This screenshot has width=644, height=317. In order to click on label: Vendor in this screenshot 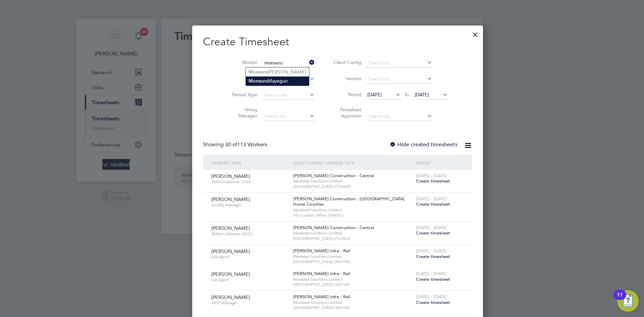, I will do `click(347, 79)`.